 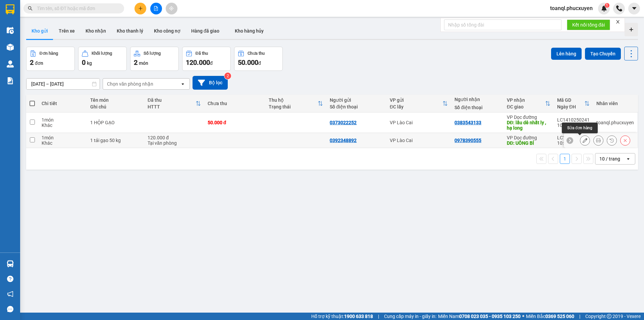 What do you see at coordinates (156, 8) in the screenshot?
I see `button: file-add` at bounding box center [156, 8].